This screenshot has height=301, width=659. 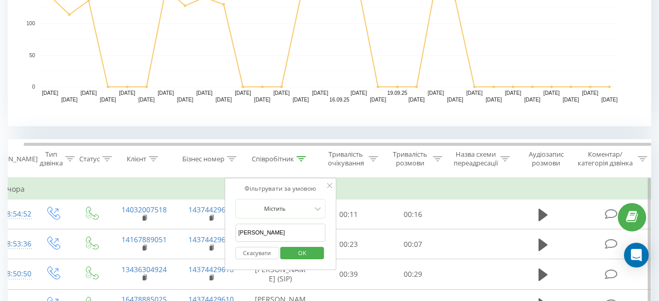 What do you see at coordinates (203, 159) in the screenshot?
I see `div: Бізнес номер` at bounding box center [203, 159].